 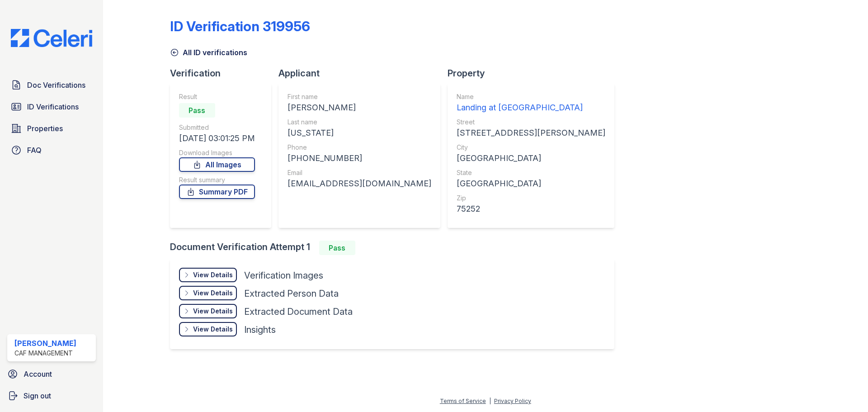 I want to click on div: Submitted, so click(x=217, y=127).